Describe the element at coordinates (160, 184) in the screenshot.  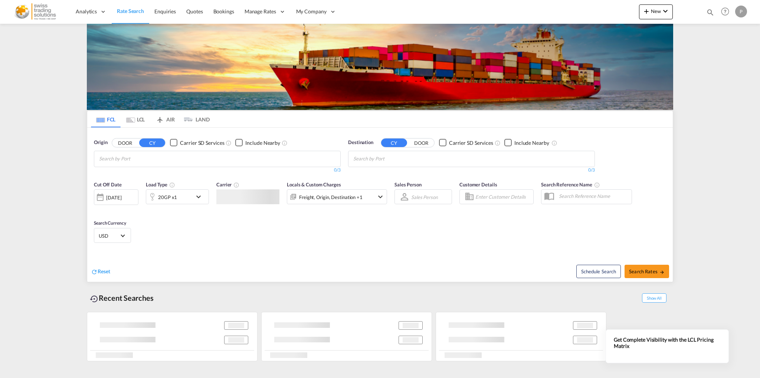
I see `span: Load Type` at that location.